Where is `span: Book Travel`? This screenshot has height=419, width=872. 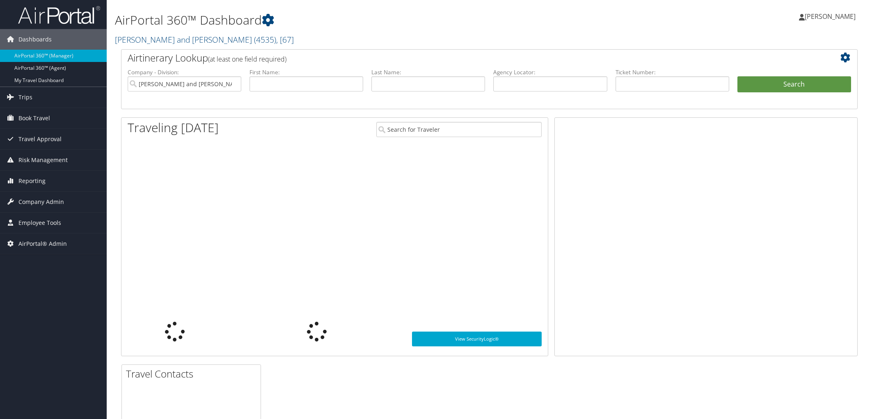 span: Book Travel is located at coordinates (34, 118).